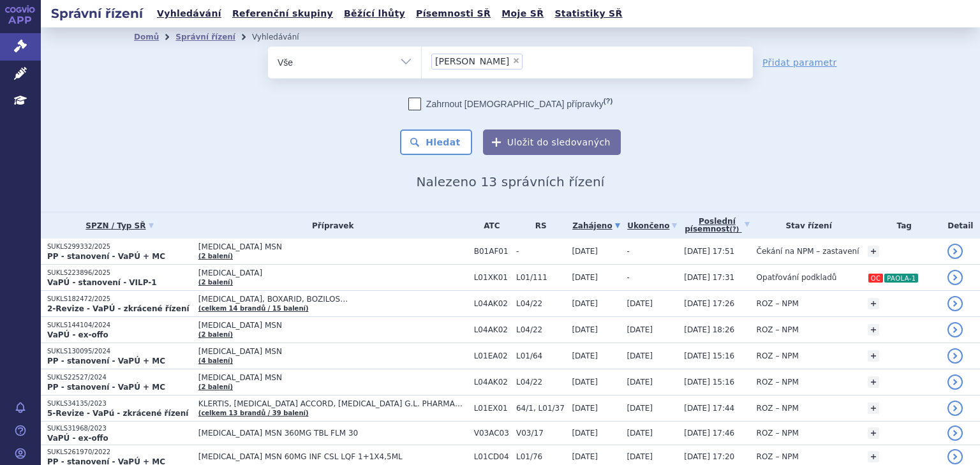  What do you see at coordinates (254, 413) in the screenshot?
I see `a: (celkem 13 brandů / 39 balení)` at bounding box center [254, 413].